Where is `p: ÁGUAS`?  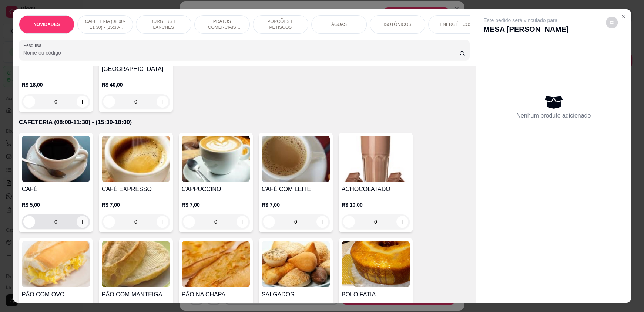
p: ÁGUAS is located at coordinates (339, 25).